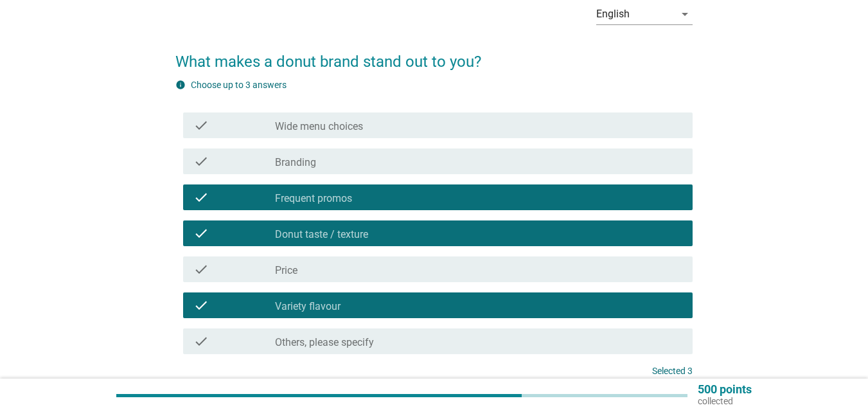 The height and width of the screenshot is (412, 868). Describe the element at coordinates (672, 371) in the screenshot. I see `p: Selected 3` at that location.